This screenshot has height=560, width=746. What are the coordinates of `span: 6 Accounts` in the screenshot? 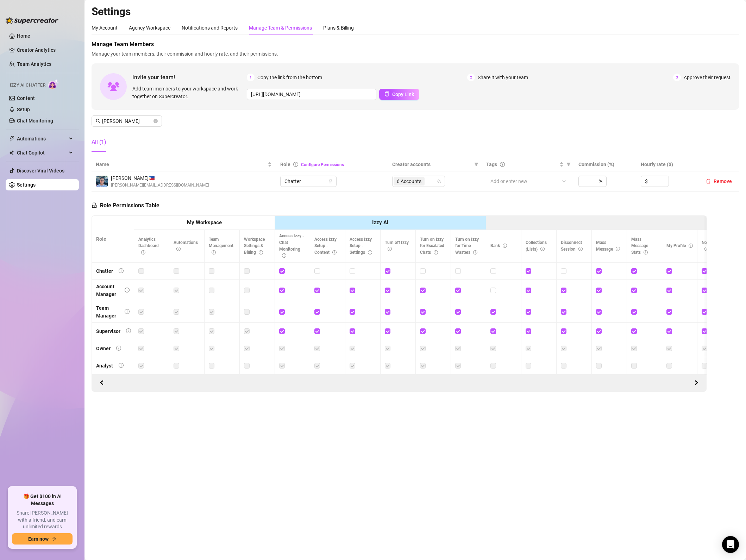 It's located at (409, 182).